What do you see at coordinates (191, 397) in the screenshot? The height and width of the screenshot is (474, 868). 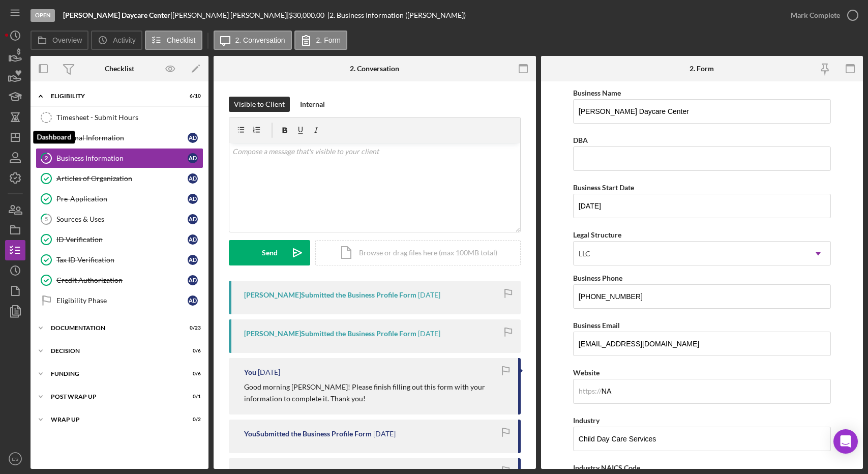 I see `div: 0 / 1` at bounding box center [191, 397].